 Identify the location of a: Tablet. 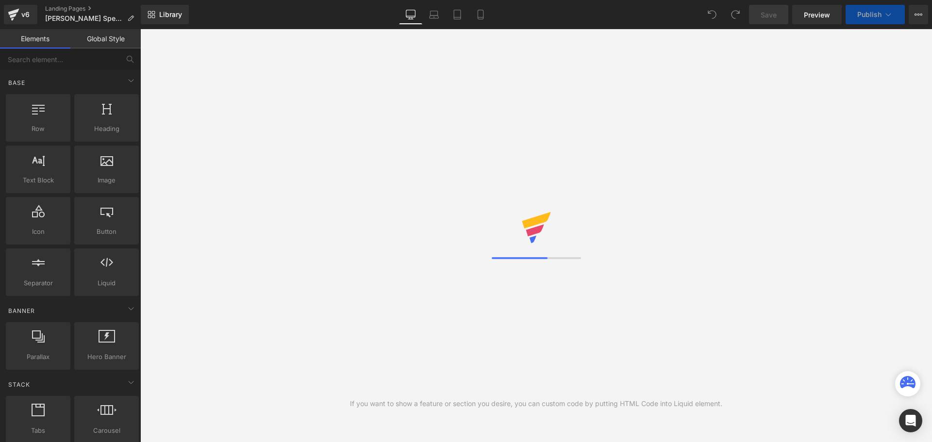
(457, 15).